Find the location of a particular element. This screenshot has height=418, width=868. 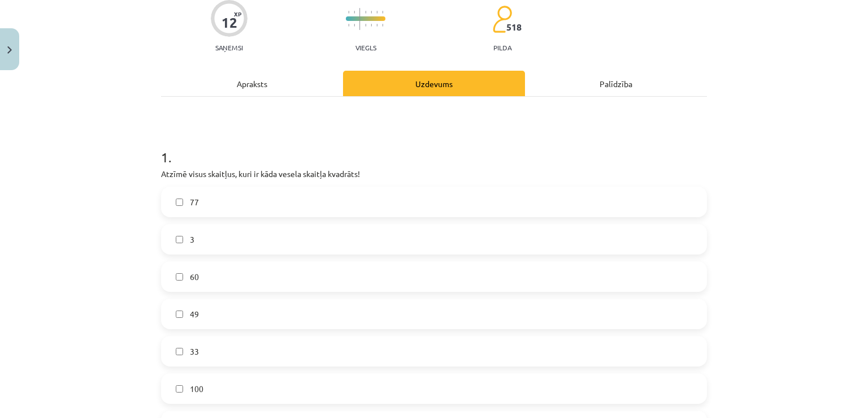

input: 77 is located at coordinates (179, 202).